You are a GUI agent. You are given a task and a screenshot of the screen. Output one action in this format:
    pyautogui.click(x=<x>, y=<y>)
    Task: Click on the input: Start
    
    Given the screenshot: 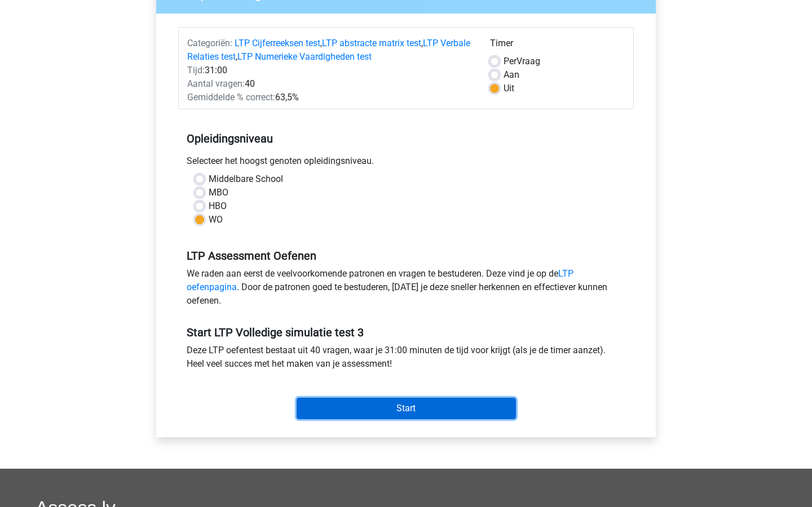 What is the action you would take?
    pyautogui.click(x=406, y=408)
    